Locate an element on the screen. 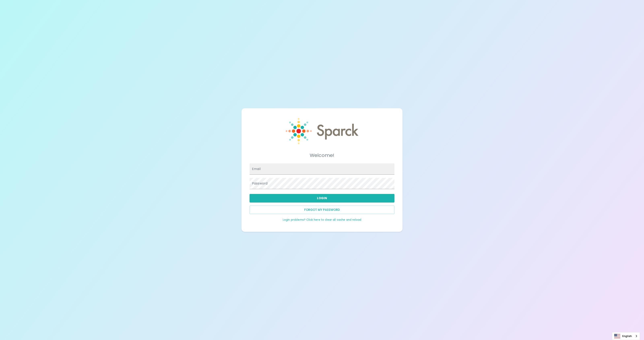 Image resolution: width=644 pixels, height=340 pixels. div: Language is located at coordinates (626, 336).